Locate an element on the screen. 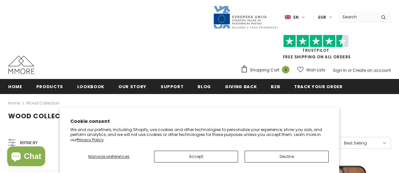  span: Products is located at coordinates (50, 86).